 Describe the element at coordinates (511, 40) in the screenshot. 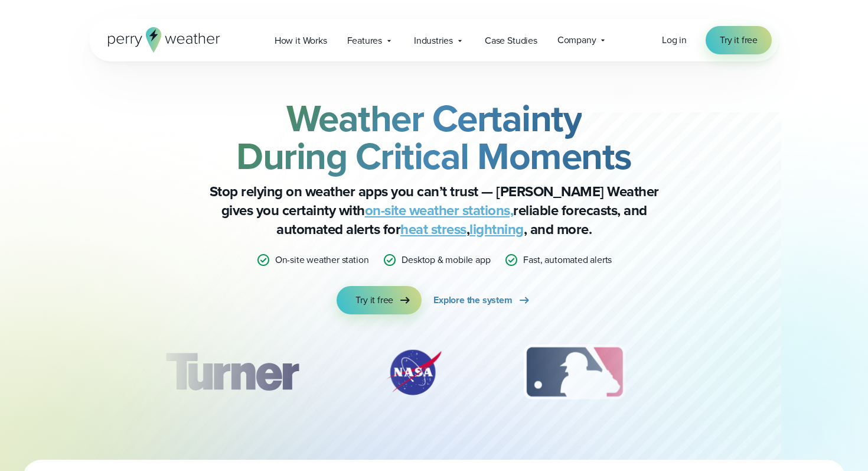

I see `a: Case Studies` at that location.